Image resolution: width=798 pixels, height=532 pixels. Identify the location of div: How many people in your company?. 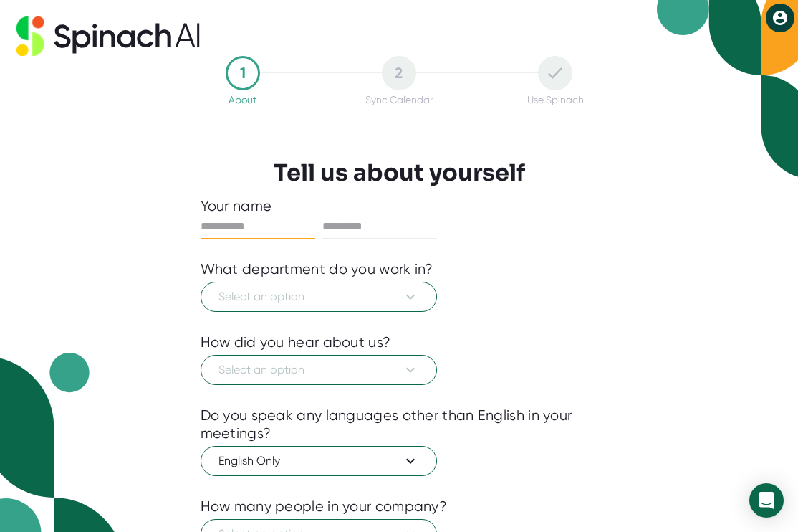
(324, 506).